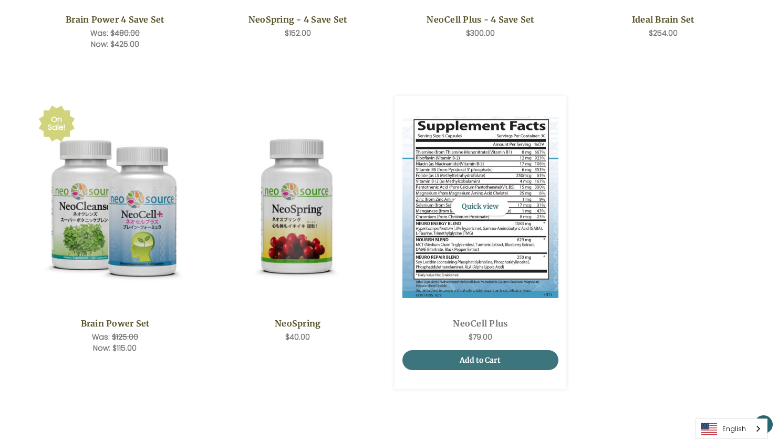 The image size is (778, 439). I want to click on span: $125.00, so click(125, 337).